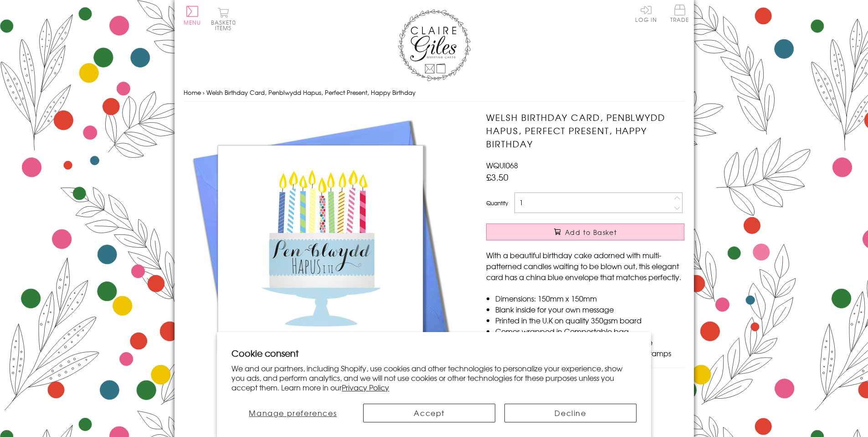 The width and height of the screenshot is (868, 437). I want to click on p: We and our partners, including Shopify, use cookies and other technologies to personalize your ex..., so click(434, 378).